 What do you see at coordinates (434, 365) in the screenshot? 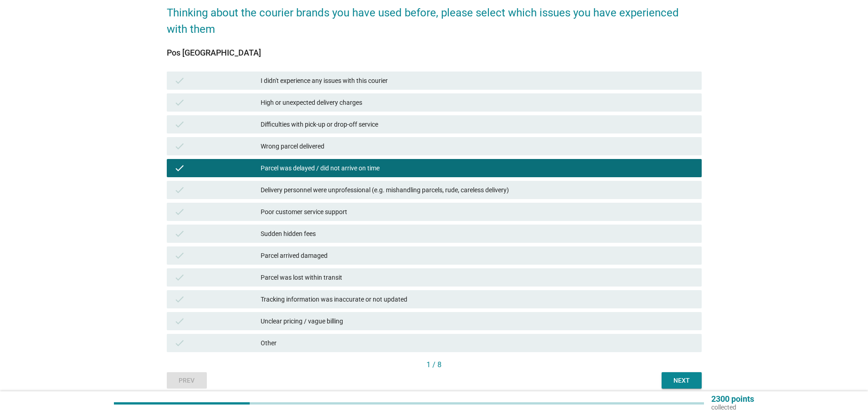
I see `div: 1 / 8` at bounding box center [434, 365].